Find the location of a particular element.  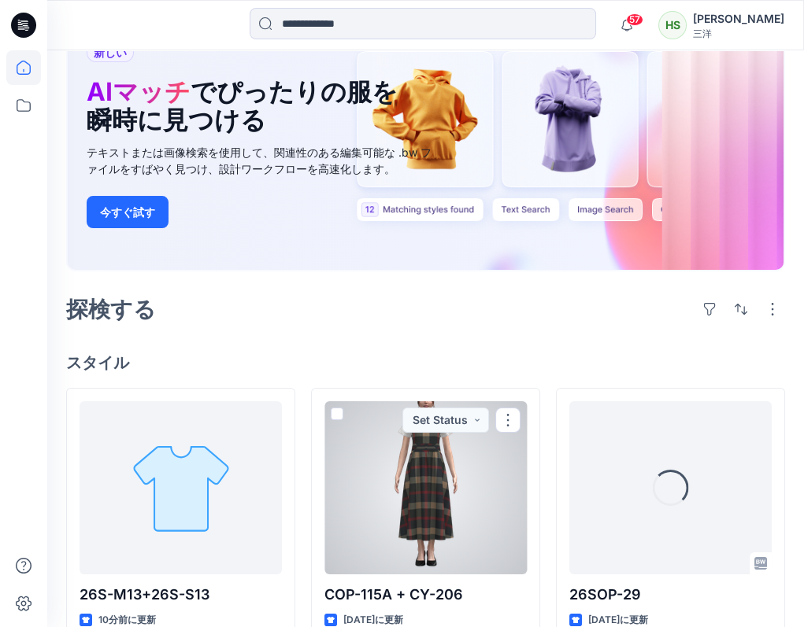

font: COP-115A + CY-206 is located at coordinates (394, 594).